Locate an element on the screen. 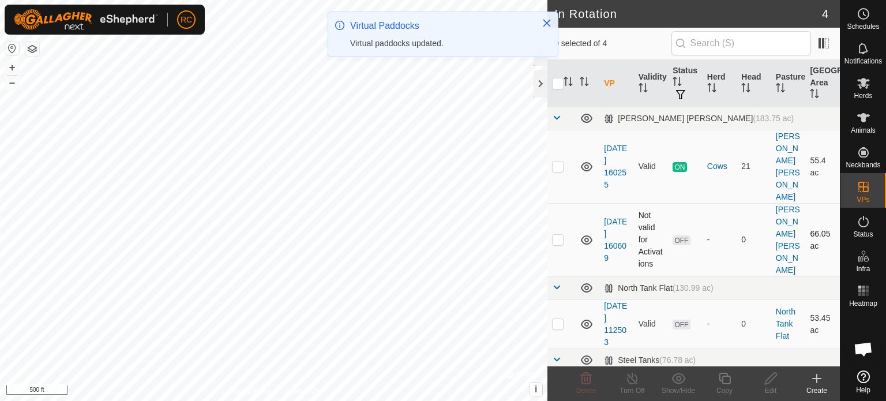 Image resolution: width=886 pixels, height=401 pixels. div: Edit is located at coordinates (771, 391).